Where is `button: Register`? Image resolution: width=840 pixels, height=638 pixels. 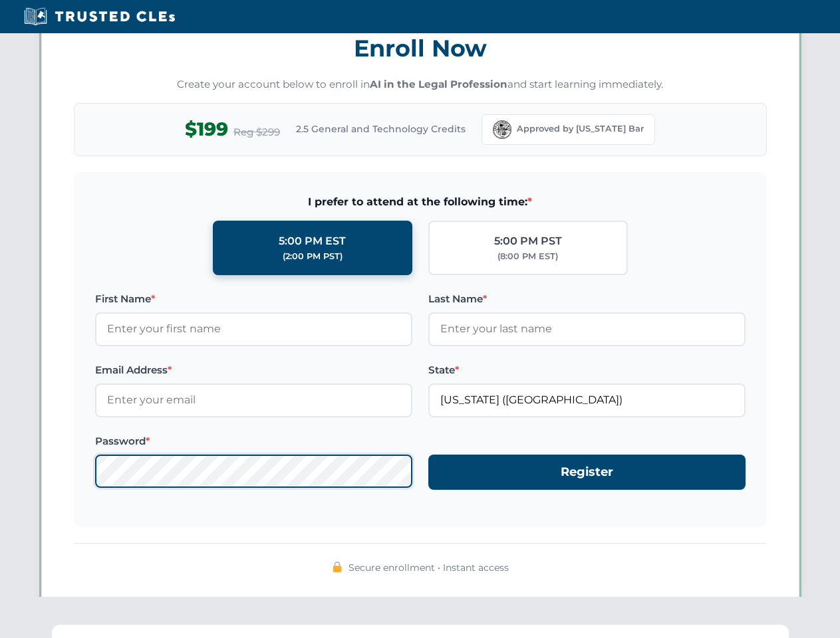 button: Register is located at coordinates (587, 472).